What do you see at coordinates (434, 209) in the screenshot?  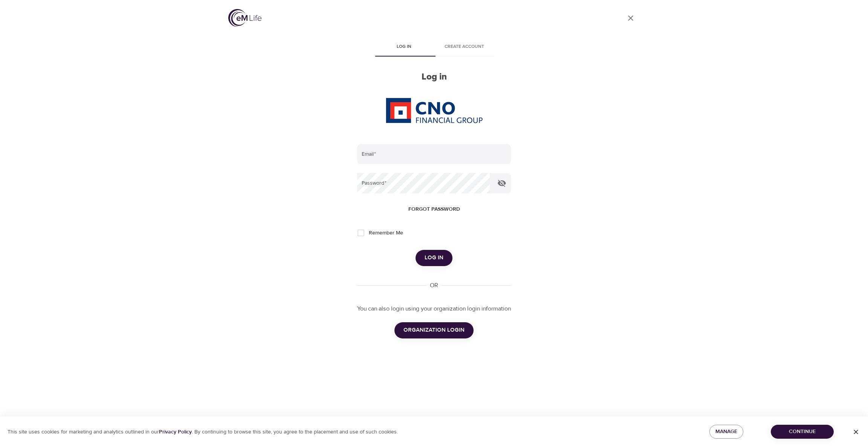 I see `span: Forgot password` at bounding box center [434, 209].